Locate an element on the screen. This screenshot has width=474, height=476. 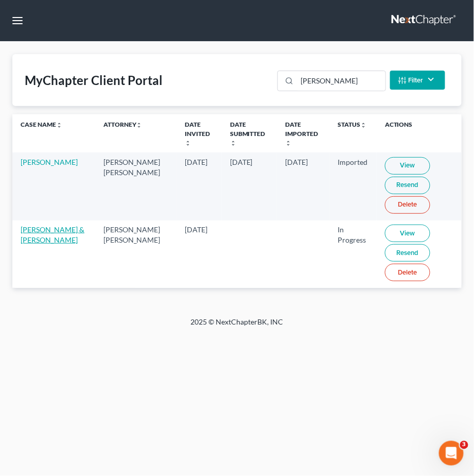
td: Imported is located at coordinates (353, 186).